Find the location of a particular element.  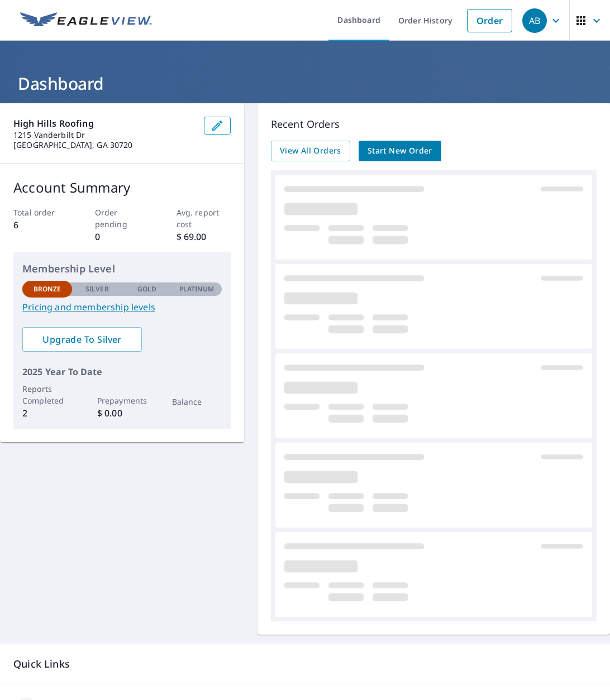

p: Avg. report cost is located at coordinates (204, 218).